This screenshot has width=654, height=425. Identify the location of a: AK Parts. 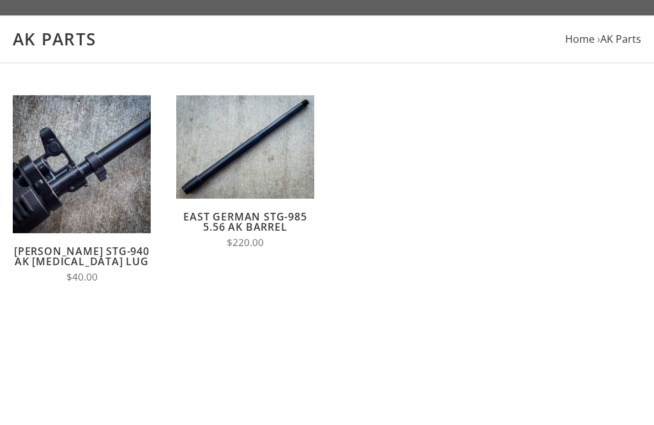
(621, 39).